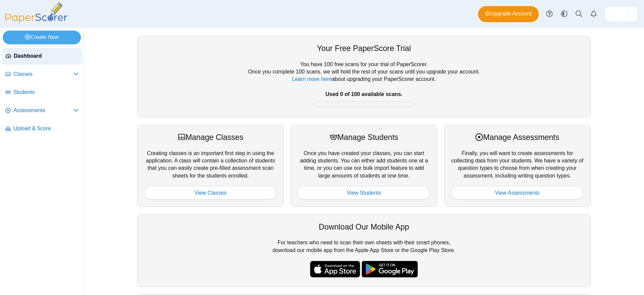 This screenshot has height=295, width=644. I want to click on a: Dashboard, so click(42, 56).